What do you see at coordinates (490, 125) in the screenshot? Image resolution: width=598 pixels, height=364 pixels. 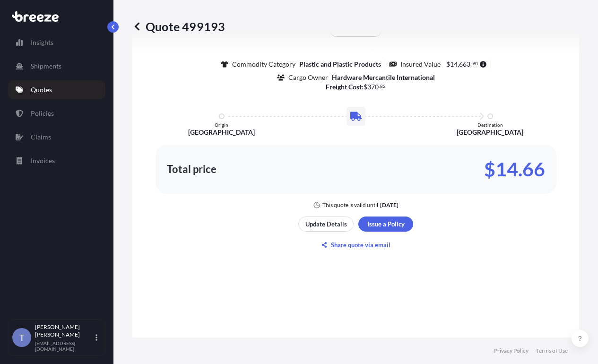 I see `p: Destination` at bounding box center [490, 125].